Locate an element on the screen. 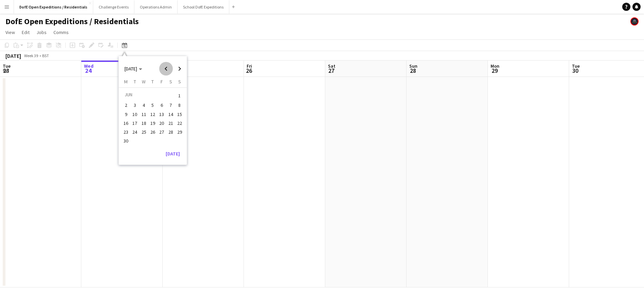 The width and height of the screenshot is (644, 299). span: 5 is located at coordinates (153, 105).